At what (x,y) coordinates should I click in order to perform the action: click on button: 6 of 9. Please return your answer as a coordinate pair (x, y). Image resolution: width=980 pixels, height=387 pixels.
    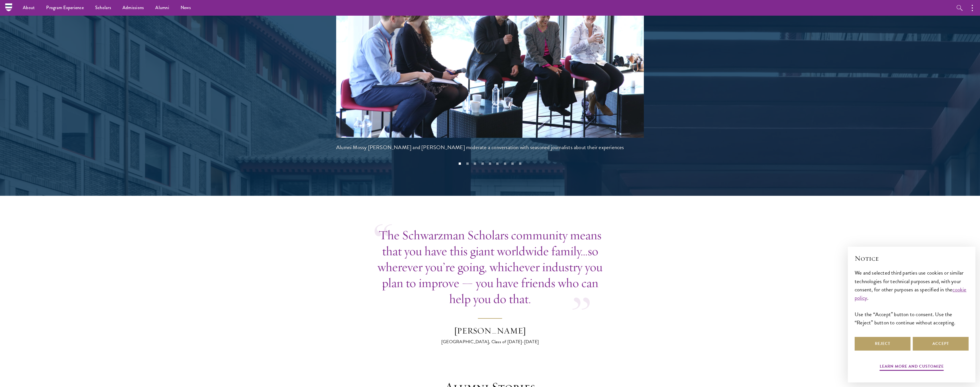
    Looking at the image, I should click on (497, 164).